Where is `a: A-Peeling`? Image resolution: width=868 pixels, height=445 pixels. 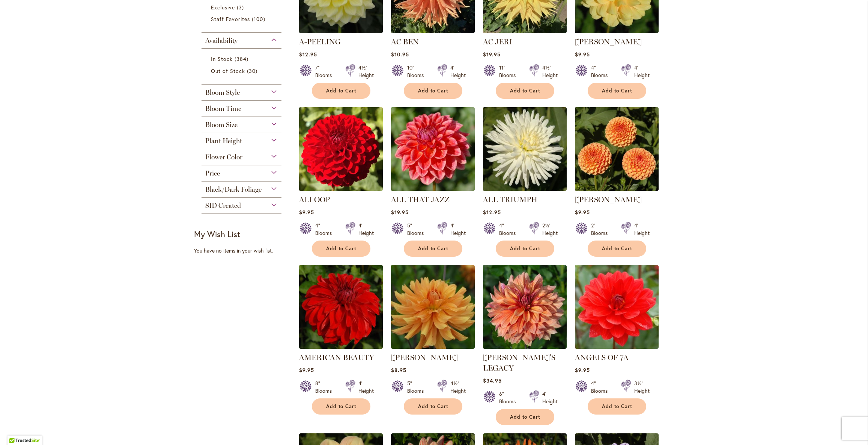 a: A-Peeling is located at coordinates (341, 31).